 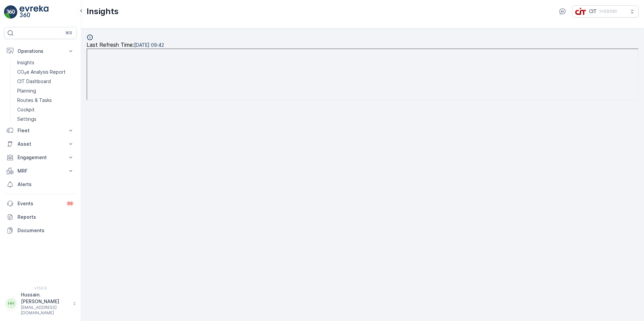 I want to click on p: Cockpit, so click(x=26, y=110).